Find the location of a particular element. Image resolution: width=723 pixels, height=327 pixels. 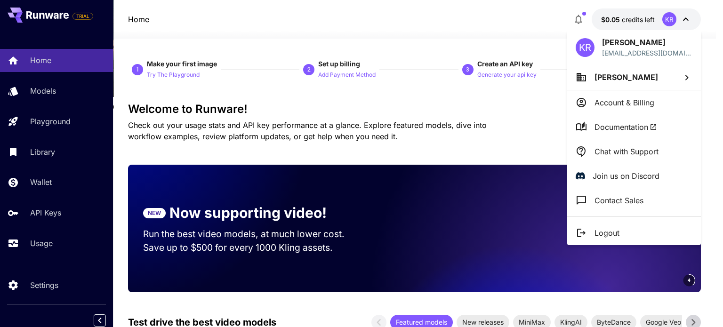

div: KR is located at coordinates (585, 48).